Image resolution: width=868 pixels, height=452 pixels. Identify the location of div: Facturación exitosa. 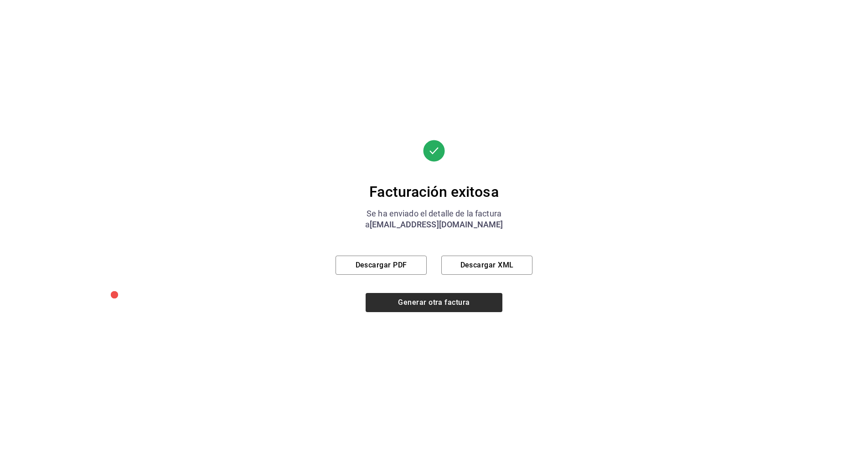
(434, 192).